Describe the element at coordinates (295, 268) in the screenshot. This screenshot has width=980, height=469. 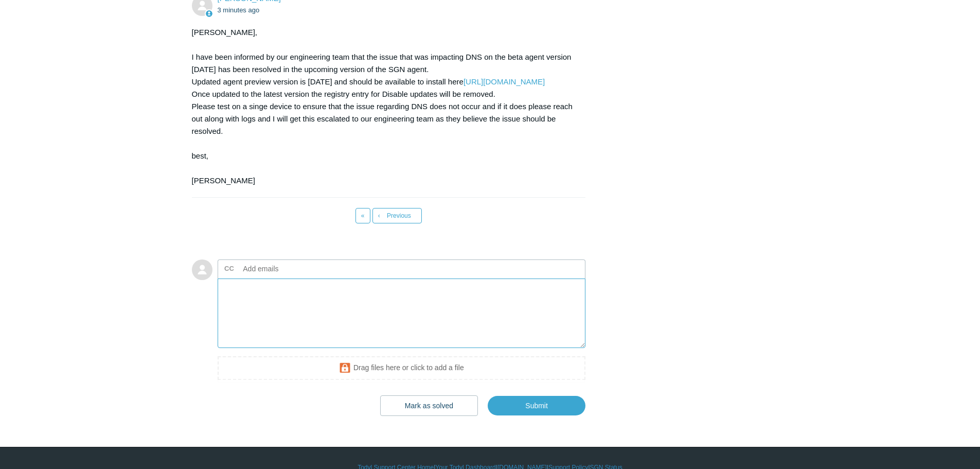
I see `input: Add emails` at that location.